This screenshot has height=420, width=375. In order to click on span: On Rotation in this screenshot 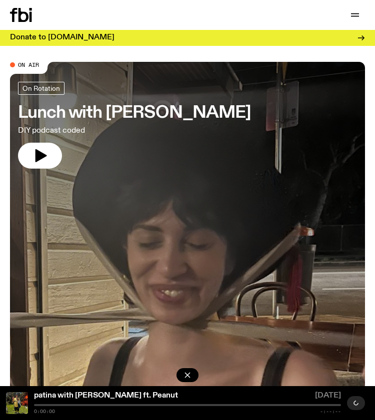, I will do `click(41, 88)`.